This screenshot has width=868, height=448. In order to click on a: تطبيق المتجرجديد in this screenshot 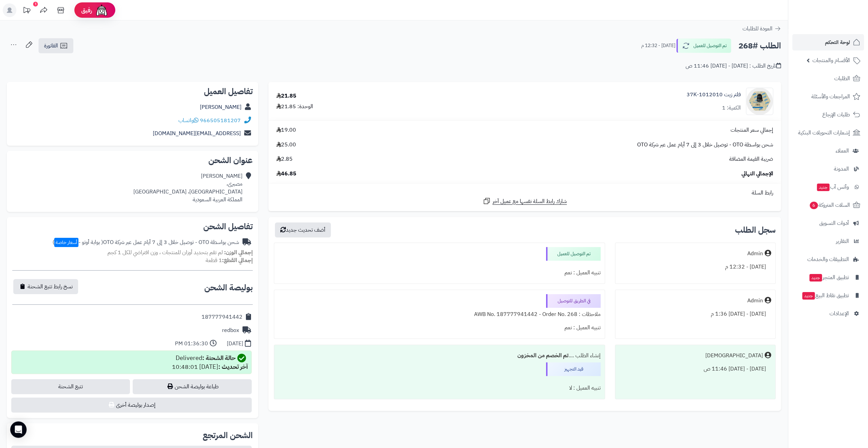, I will do `click(828, 278)`.